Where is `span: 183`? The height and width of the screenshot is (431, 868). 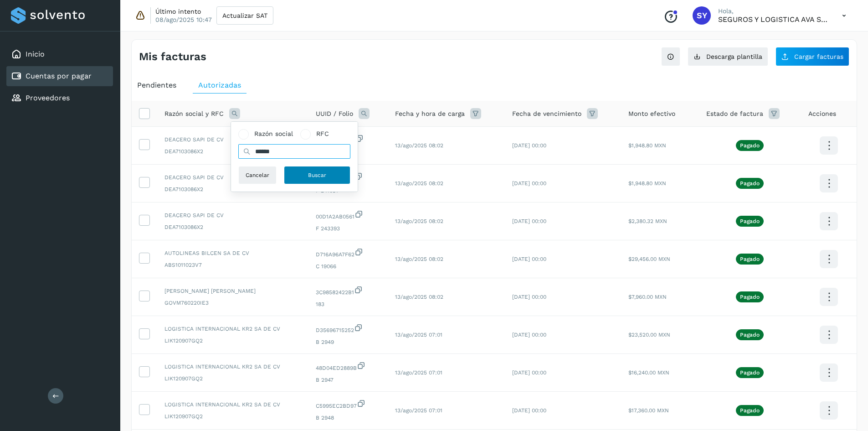
span: 183 is located at coordinates (348, 304).